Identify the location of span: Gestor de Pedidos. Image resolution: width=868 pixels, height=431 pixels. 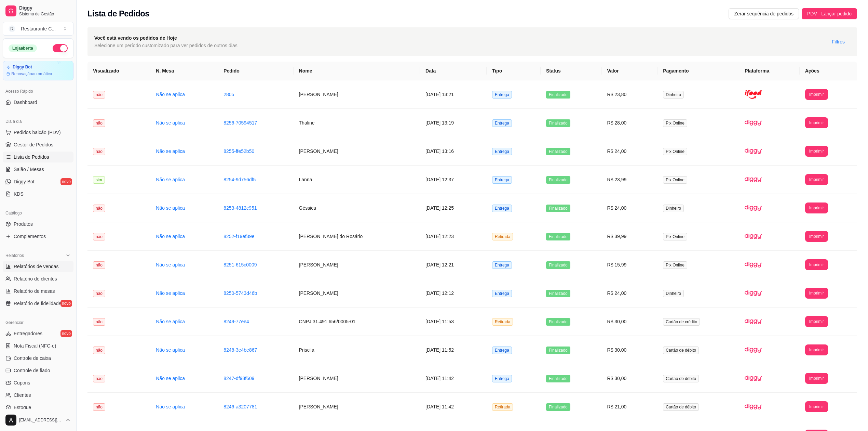
(33, 145).